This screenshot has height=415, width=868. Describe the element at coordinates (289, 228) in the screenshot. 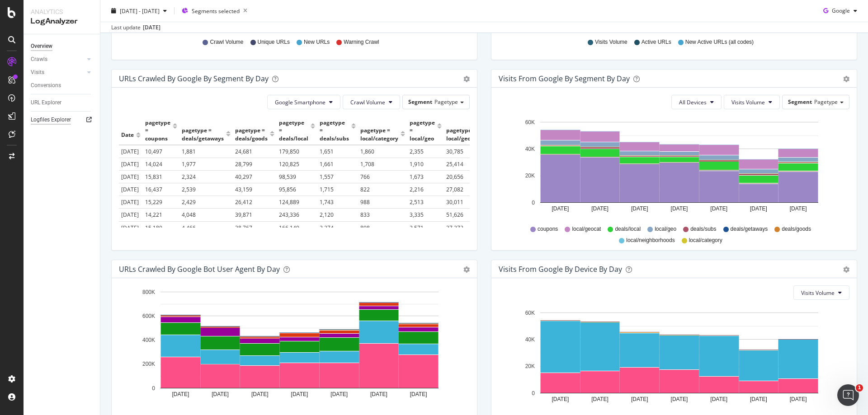

I see `span: 166,140` at that location.